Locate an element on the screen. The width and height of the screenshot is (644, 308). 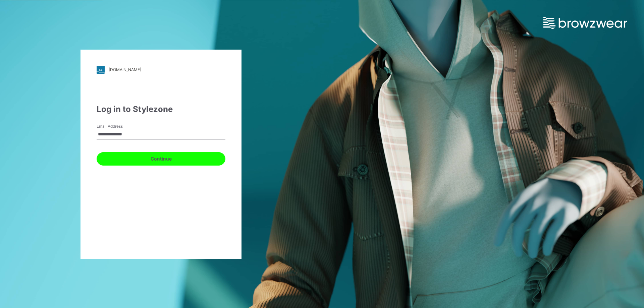
div: Log in to Stylezone is located at coordinates (161, 109).